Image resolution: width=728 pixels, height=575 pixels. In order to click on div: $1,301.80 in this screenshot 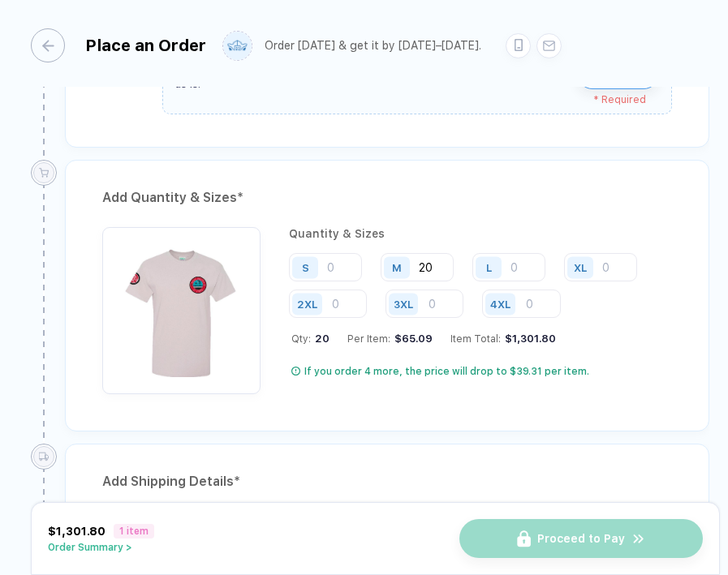, I will do `click(528, 338)`.